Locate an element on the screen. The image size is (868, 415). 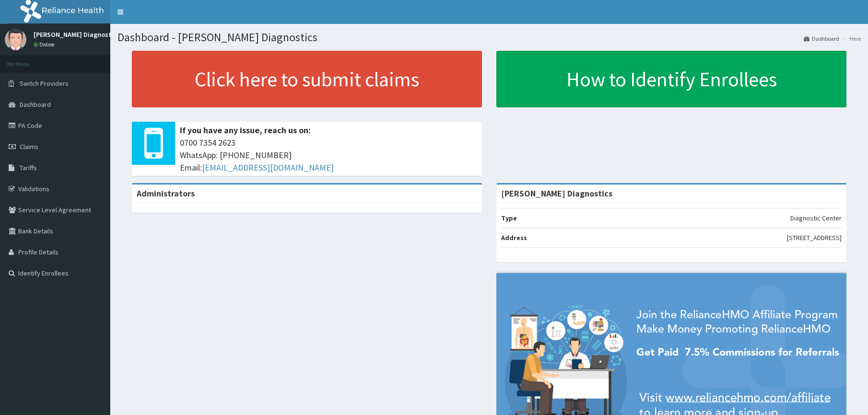
a: Dashboard is located at coordinates (821, 38).